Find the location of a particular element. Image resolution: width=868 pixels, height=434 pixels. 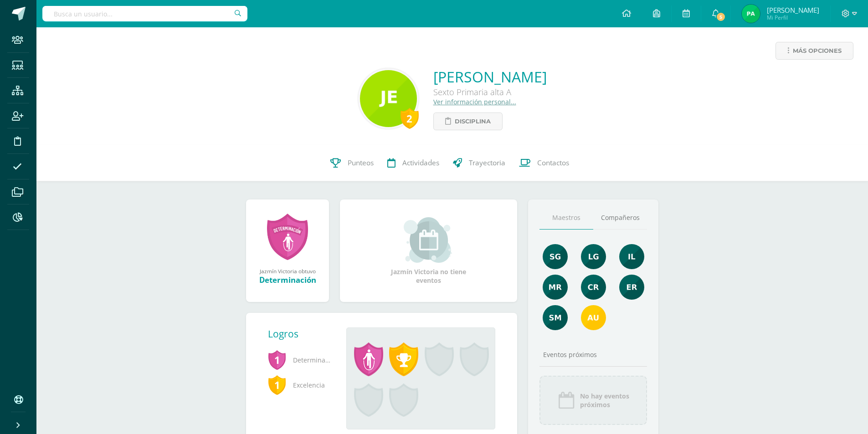

a: Maestros is located at coordinates (566, 218).